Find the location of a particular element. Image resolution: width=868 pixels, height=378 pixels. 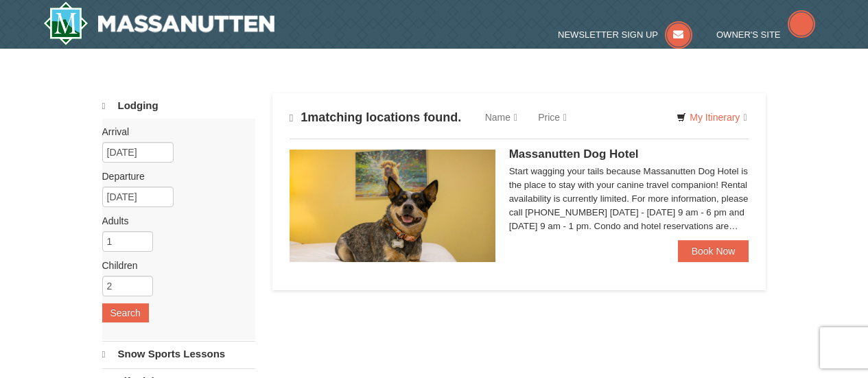

a: Lodging is located at coordinates (178, 105).